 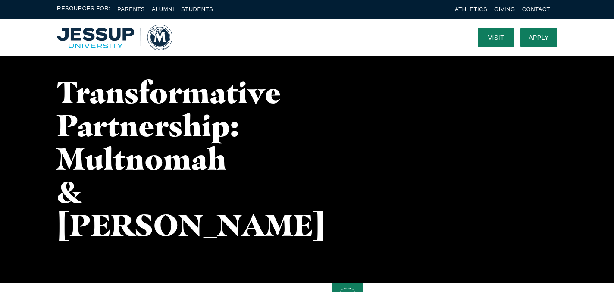 I want to click on a: Students, so click(x=197, y=9).